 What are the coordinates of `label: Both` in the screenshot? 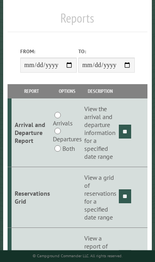 It's located at (68, 148).